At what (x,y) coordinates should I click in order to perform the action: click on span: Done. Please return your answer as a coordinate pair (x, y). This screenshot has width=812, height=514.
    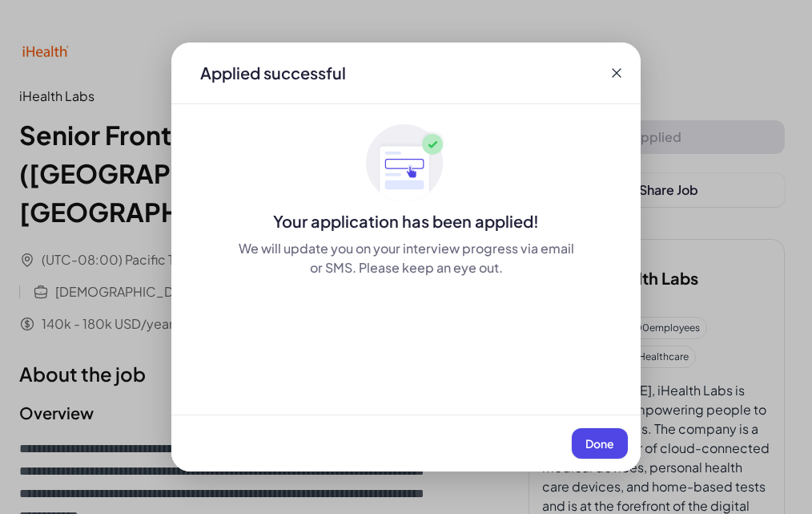
    Looking at the image, I should click on (600, 443).